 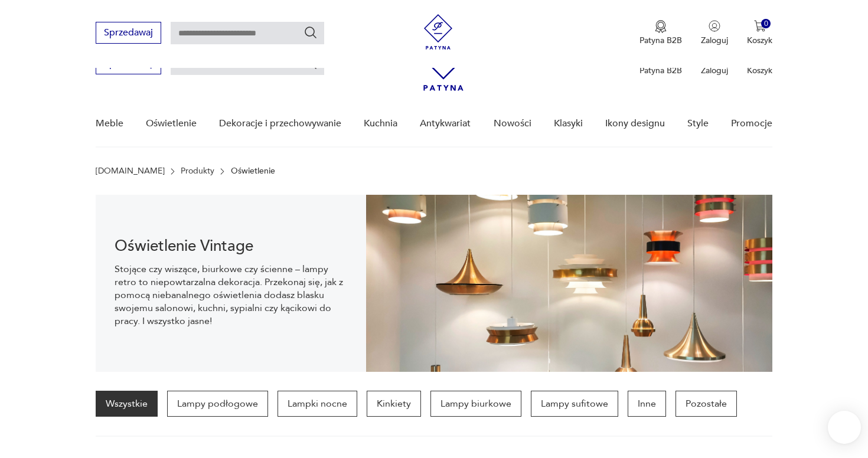 I want to click on a: Ikona medaluPatyna B2B, so click(x=660, y=33).